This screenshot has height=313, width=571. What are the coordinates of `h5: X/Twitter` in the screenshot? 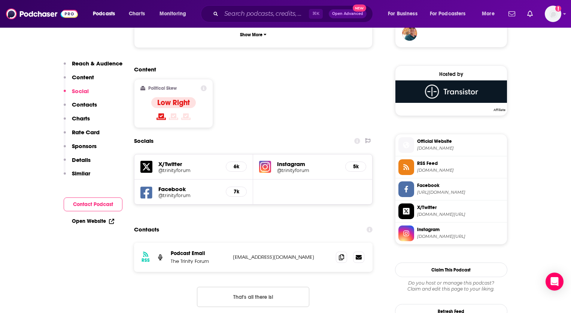 It's located at (189, 164).